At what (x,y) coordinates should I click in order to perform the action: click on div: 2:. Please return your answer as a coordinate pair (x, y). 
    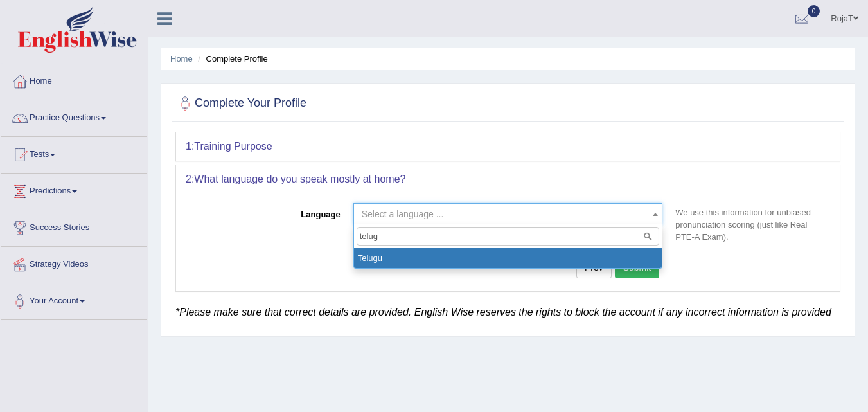
    Looking at the image, I should click on (508, 180).